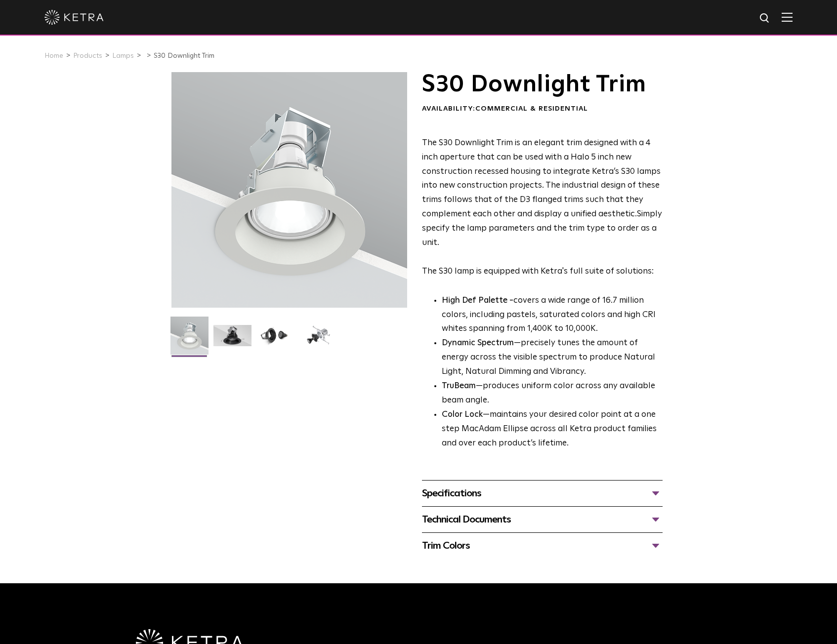  What do you see at coordinates (765, 18) in the screenshot?
I see `img: search icon` at bounding box center [765, 18].